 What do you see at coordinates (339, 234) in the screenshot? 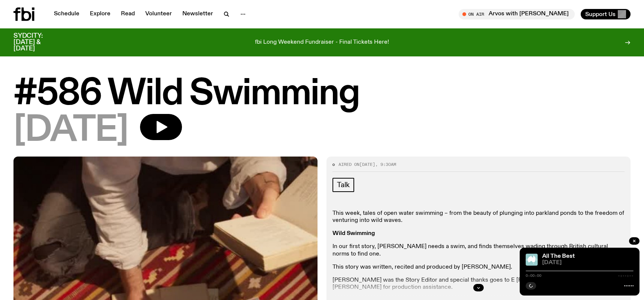
I see `strong: Wild` at bounding box center [339, 234].